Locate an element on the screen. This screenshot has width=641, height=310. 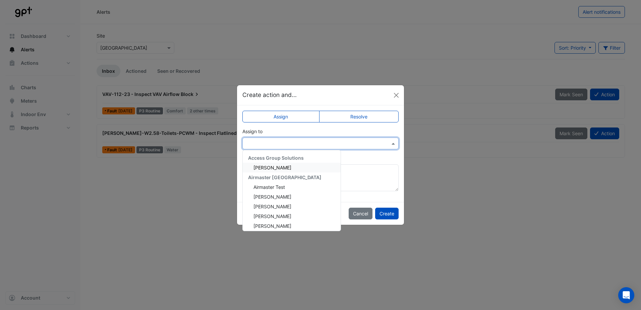
h5: Create action and... is located at coordinates (269, 95).